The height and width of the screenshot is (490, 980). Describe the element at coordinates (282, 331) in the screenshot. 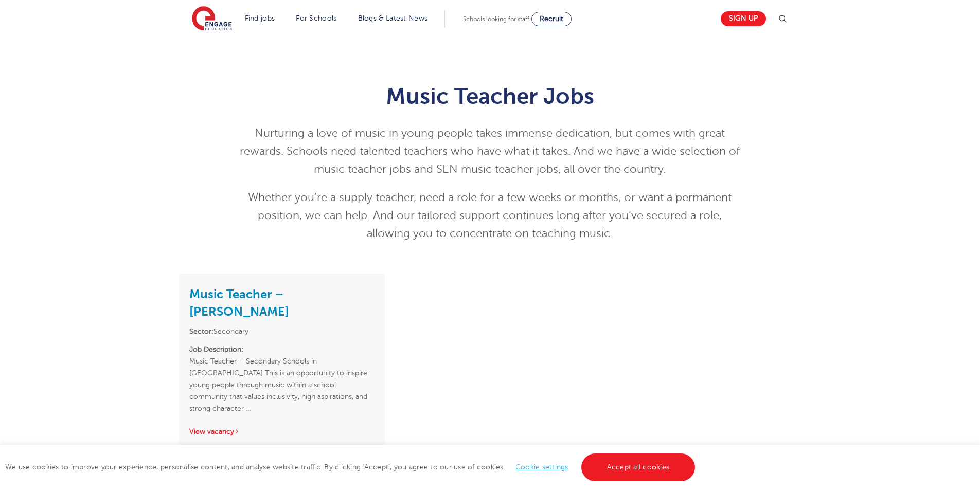

I see `li: Secondary` at that location.